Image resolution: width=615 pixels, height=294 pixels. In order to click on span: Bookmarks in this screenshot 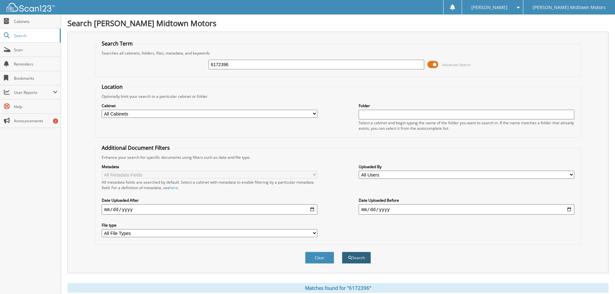, I will do `click(35, 78)`.